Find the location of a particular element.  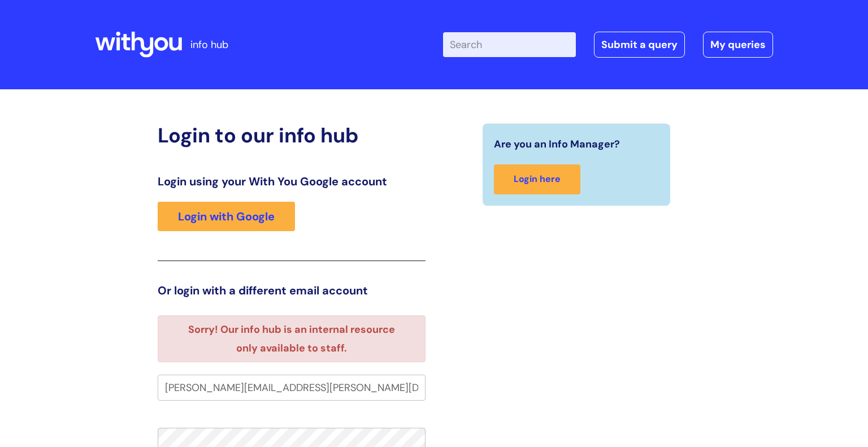

input: Search is located at coordinates (509, 45).